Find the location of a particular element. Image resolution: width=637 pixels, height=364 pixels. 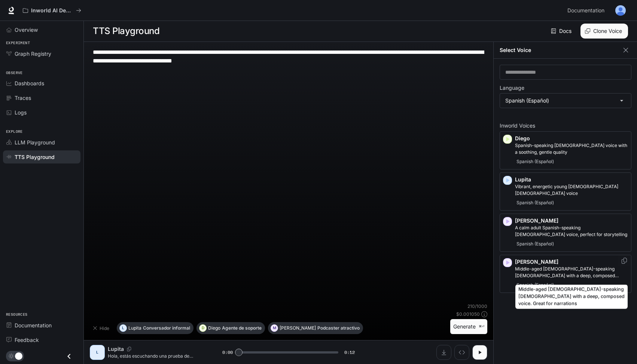

p: Podcaster atractivo is located at coordinates (338, 328).